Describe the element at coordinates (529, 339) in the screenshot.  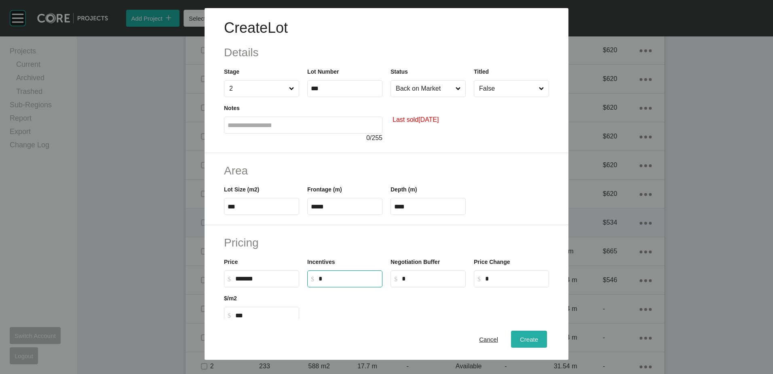
I see `span: Create` at that location.